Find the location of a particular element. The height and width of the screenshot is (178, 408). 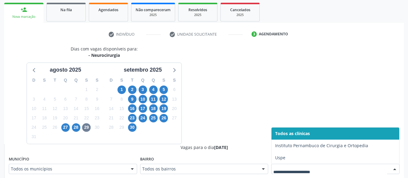

span: quinta-feira, 21 de agosto de 2025 is located at coordinates (76, 118).